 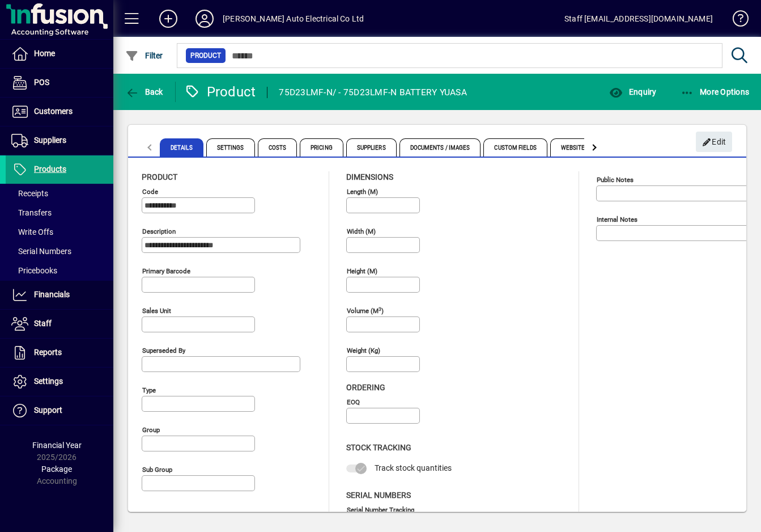 What do you see at coordinates (714, 142) in the screenshot?
I see `button: Edit` at bounding box center [714, 142].